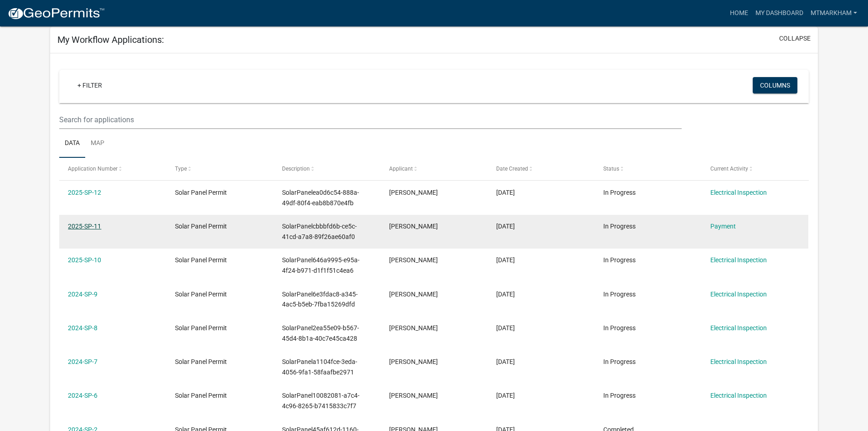 The height and width of the screenshot is (431, 868). Describe the element at coordinates (729, 169) in the screenshot. I see `span: Current Activity` at that location.